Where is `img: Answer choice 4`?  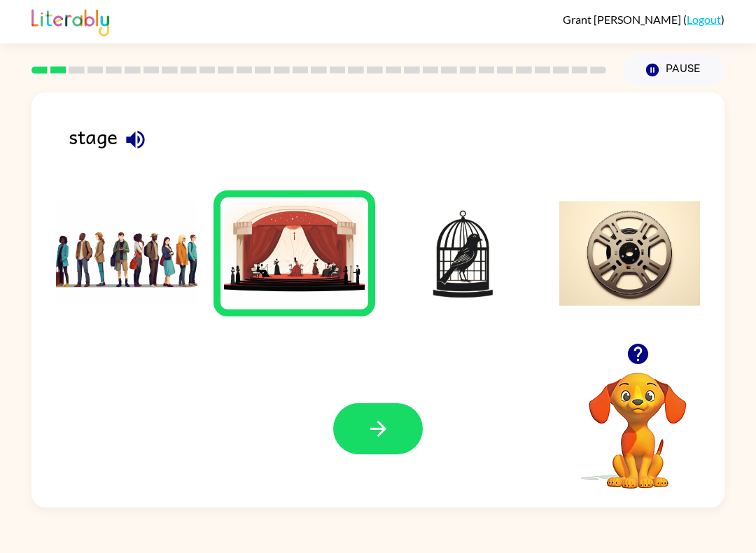
img: Answer choice 4 is located at coordinates (630, 254).